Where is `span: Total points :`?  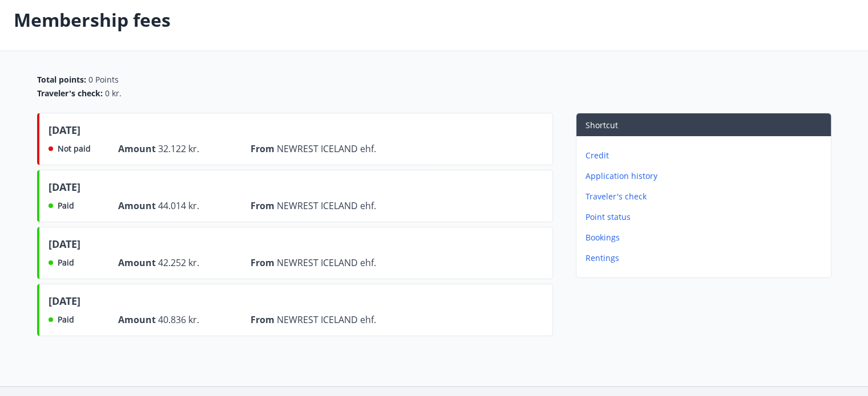
span: Total points : is located at coordinates (62, 80).